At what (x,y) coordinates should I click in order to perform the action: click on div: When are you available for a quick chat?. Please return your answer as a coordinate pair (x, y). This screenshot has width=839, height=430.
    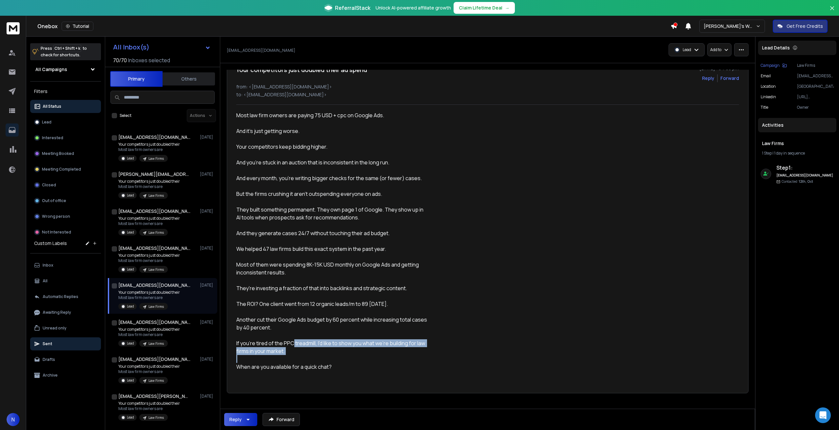
    Looking at the image, I should click on (332, 367).